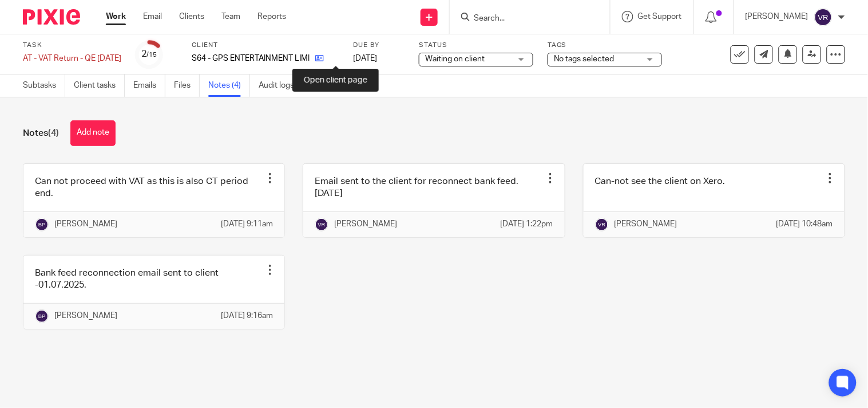 The height and width of the screenshot is (408, 868). Describe the element at coordinates (455, 59) in the screenshot. I see `span: Waiting on client` at that location.